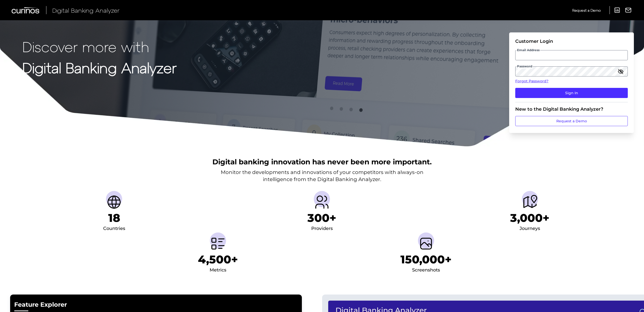 The image size is (644, 312). Describe the element at coordinates (426, 244) in the screenshot. I see `img: Screenshots` at that location.